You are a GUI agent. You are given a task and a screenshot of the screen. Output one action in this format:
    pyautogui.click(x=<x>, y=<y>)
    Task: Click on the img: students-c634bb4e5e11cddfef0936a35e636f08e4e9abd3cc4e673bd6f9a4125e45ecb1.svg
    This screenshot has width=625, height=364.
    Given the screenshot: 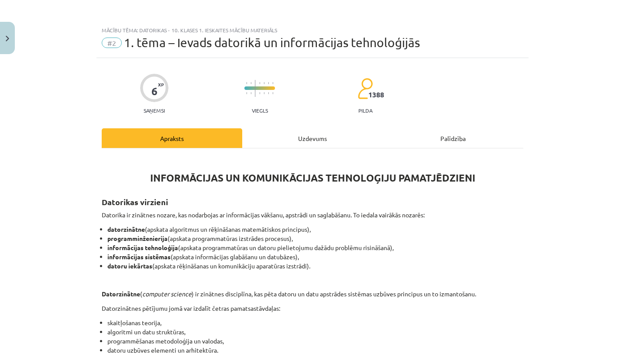 What is the action you would take?
    pyautogui.click(x=365, y=89)
    